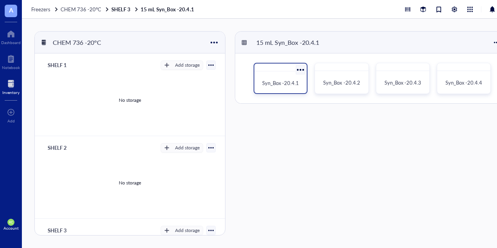 The height and width of the screenshot is (248, 497). Describe the element at coordinates (11, 93) in the screenshot. I see `div: Inventory` at that location.